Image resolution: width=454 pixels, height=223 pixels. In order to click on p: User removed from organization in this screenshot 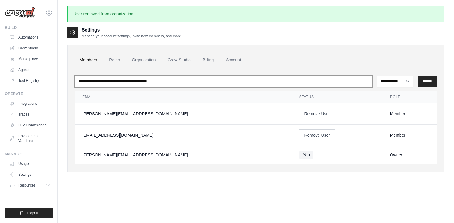, I will do `click(256, 14)`.